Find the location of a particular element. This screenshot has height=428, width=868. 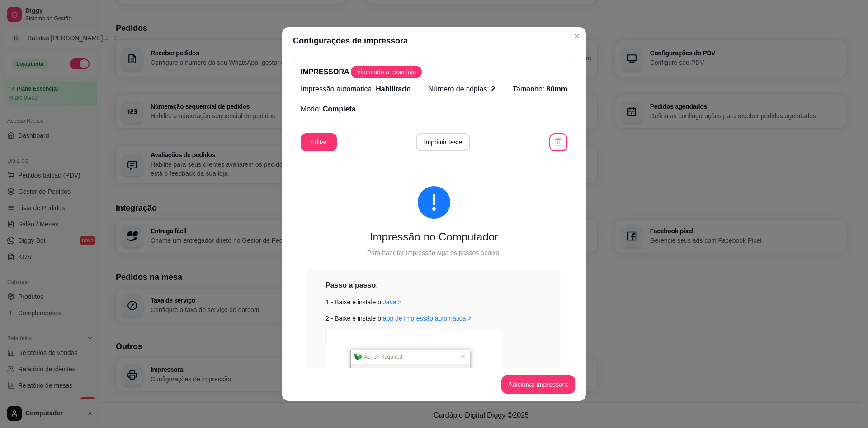

div: 2 - Baixe e instale o is located at coordinates (434, 318).